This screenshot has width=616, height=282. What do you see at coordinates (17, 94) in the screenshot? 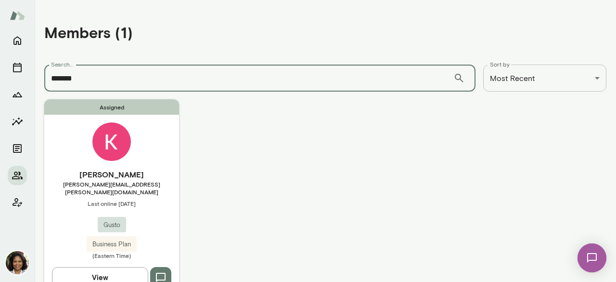
I see `button: Growth Plan` at bounding box center [17, 94].